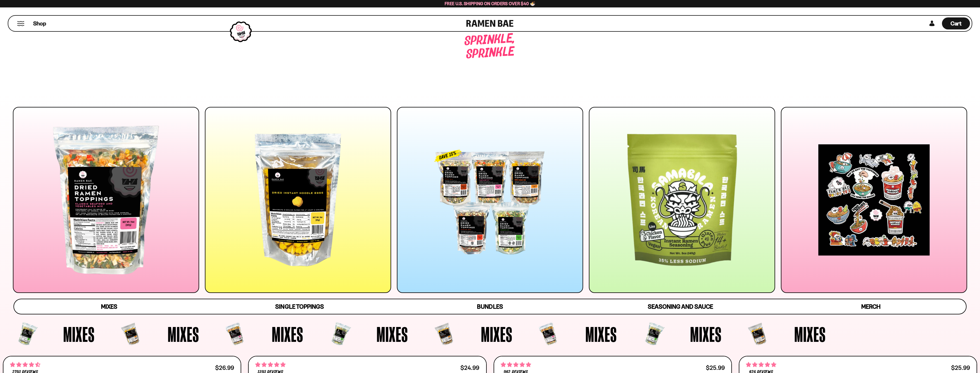  What do you see at coordinates (490, 306) in the screenshot?
I see `span: Bundles` at bounding box center [490, 306].